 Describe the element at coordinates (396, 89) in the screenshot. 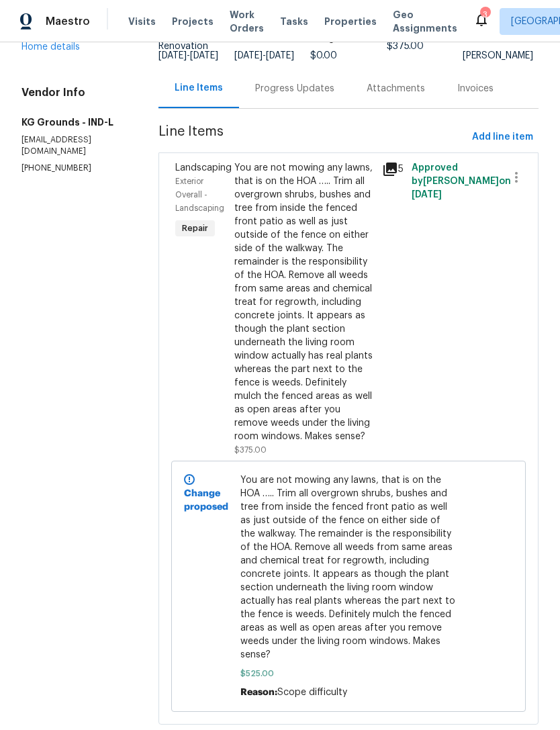

I see `div: Attachments` at that location.